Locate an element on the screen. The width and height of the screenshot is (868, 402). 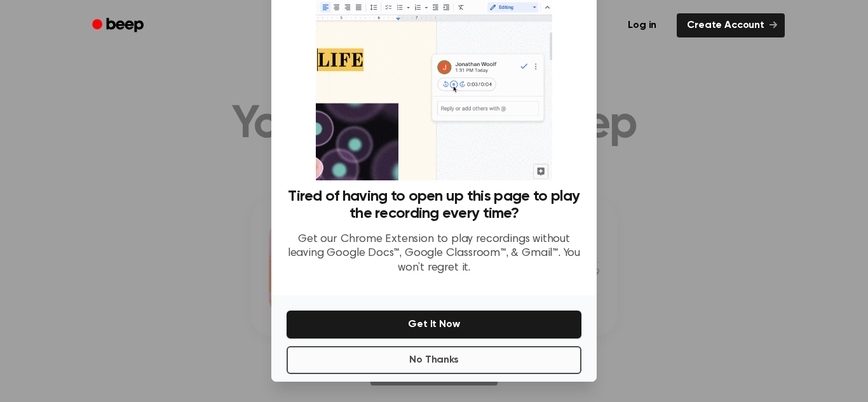
button: Get It Now is located at coordinates (434, 325).